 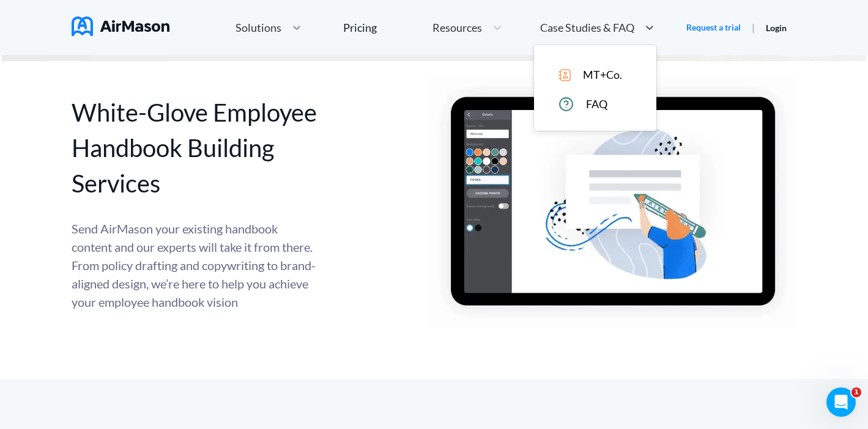 What do you see at coordinates (195, 148) in the screenshot?
I see `div: White-Glove Employee Handbook Building Services` at bounding box center [195, 148].